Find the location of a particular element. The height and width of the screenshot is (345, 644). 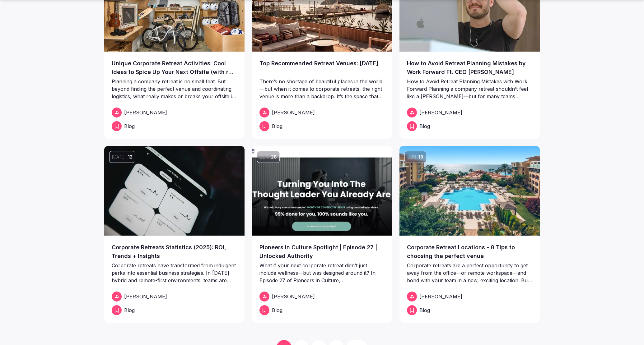

a: Jun18 is located at coordinates (470, 191).